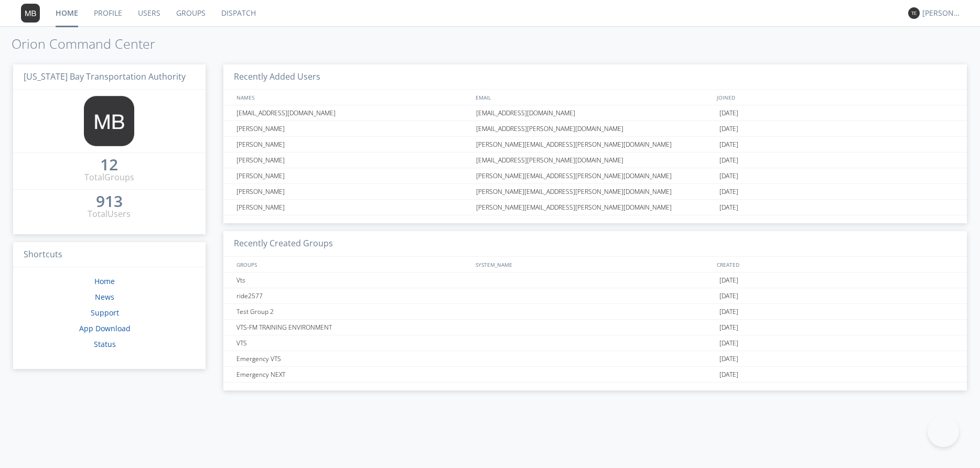 The image size is (980, 468). I want to click on h3: Recently Added Users, so click(595, 77).